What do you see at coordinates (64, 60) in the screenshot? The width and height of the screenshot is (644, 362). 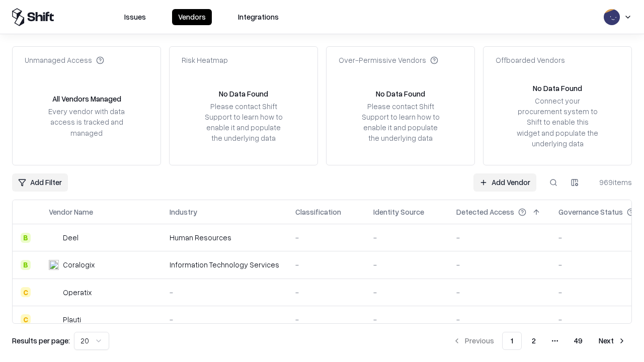 I see `div: Unmanaged Access` at bounding box center [64, 60].